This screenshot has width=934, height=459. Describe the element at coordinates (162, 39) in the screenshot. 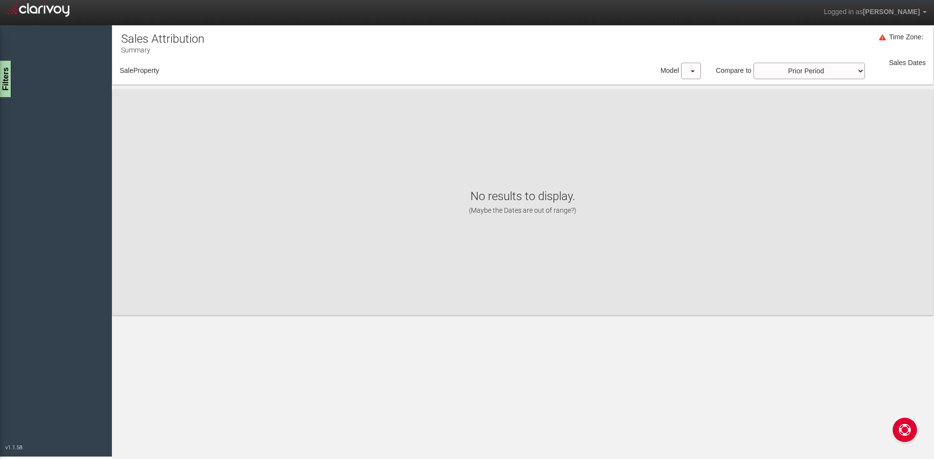

I see `h1: Sales Attribution` at that location.